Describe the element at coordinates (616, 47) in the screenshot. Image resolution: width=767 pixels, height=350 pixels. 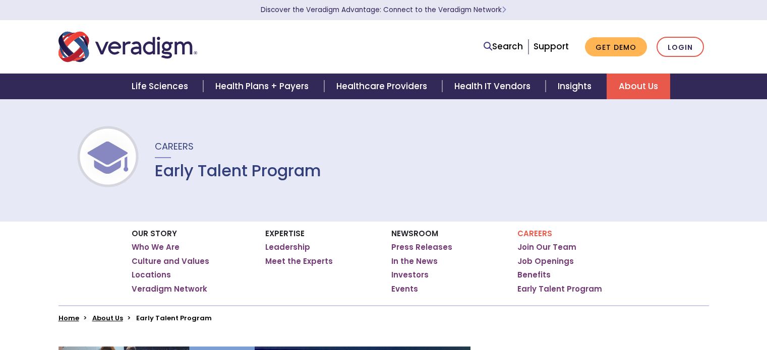
I see `a: Get Demo` at that location.